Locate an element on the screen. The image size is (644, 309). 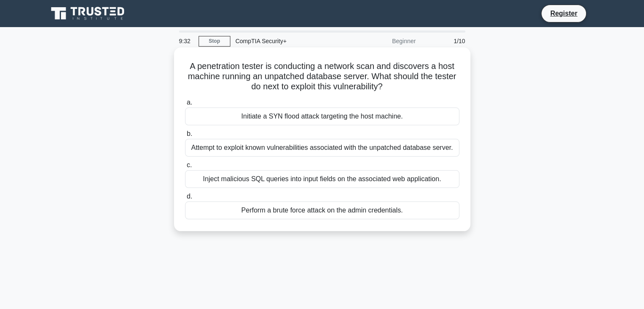
h5: A penetration tester is conducting a network scan and discovers a host machine running an unpatch... is located at coordinates (322, 76).